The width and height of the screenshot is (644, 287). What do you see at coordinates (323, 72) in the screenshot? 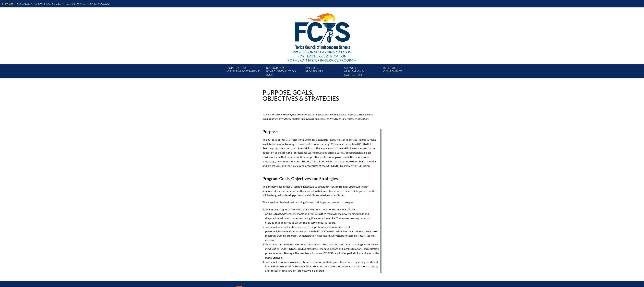
I see `a: Policies &Procedures` at bounding box center [323, 72].